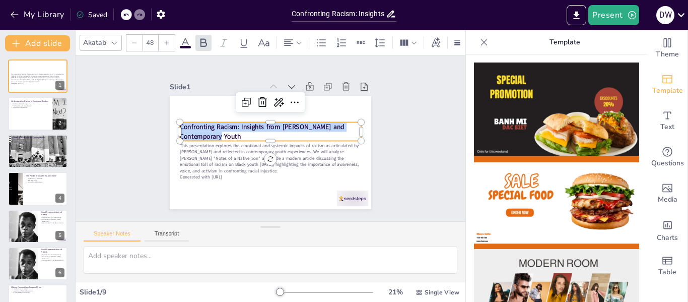 The image size is (688, 302). I want to click on div: Slide 1, so click(344, 124).